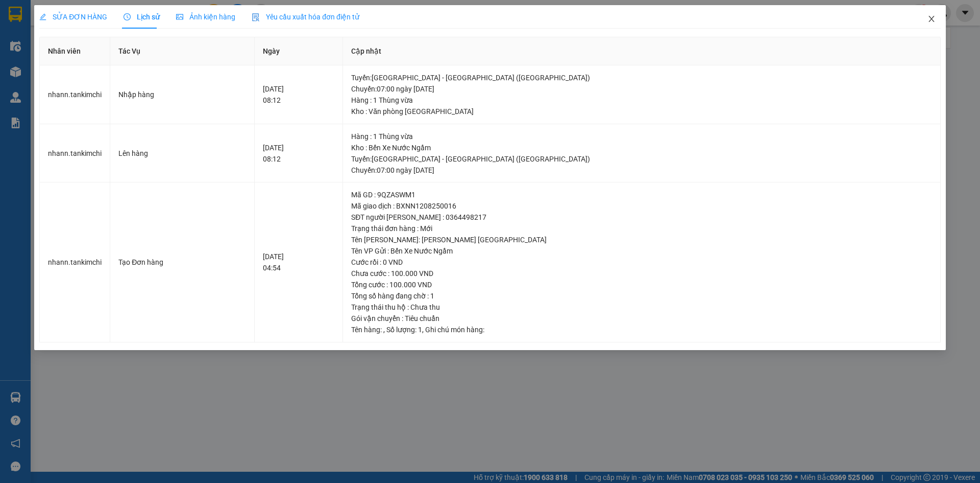  Describe the element at coordinates (642, 229) in the screenshot. I see `div: Trạng thái đơn hàng : Mới` at that location.